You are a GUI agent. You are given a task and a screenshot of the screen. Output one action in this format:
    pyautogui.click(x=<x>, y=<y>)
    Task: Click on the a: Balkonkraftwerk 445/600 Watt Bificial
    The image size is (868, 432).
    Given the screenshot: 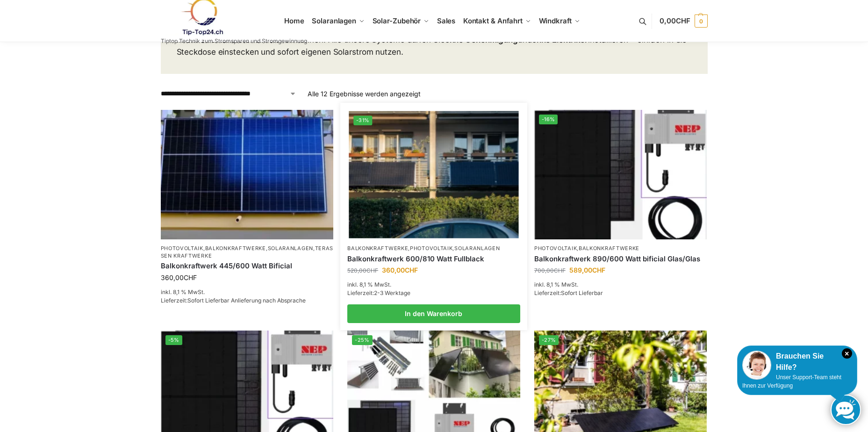 What is the action you would take?
    pyautogui.click(x=247, y=266)
    